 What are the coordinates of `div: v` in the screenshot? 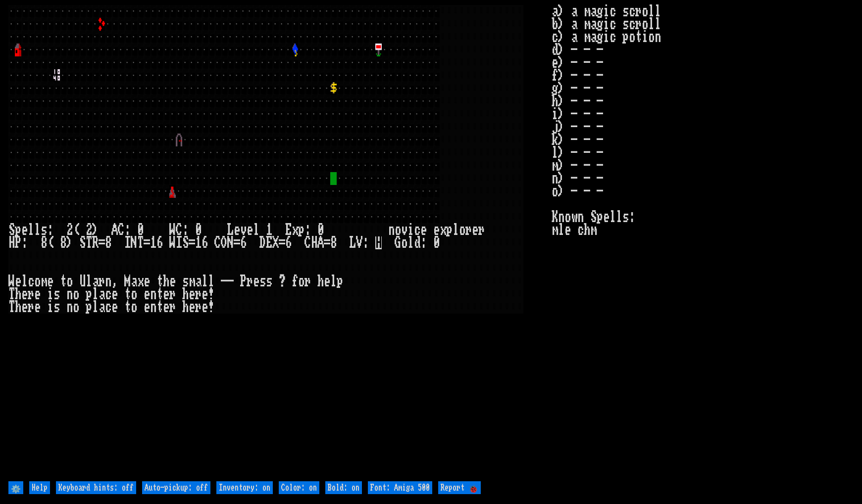 It's located at (403, 230).